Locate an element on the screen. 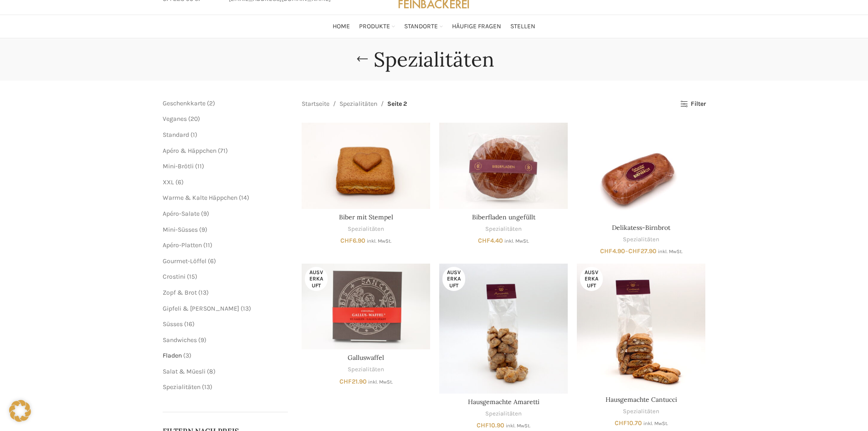 This screenshot has height=431, width=868. div: Main navigation is located at coordinates (434, 26).